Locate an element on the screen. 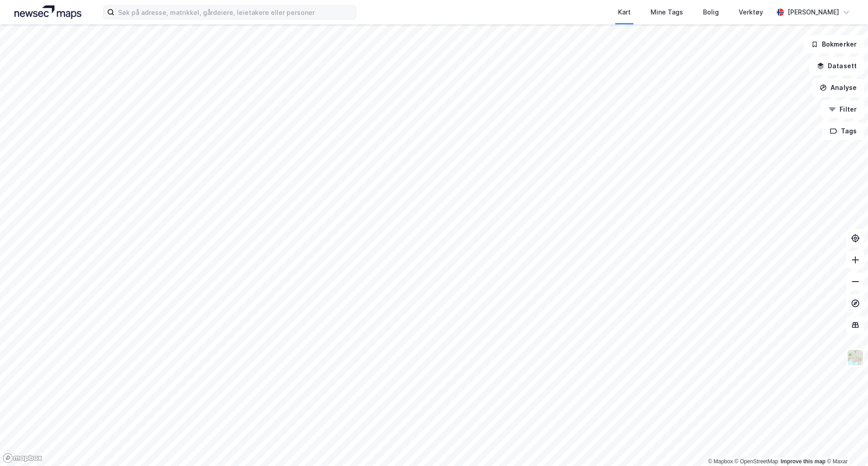 This screenshot has height=466, width=868. a: OpenStreetMap is located at coordinates (756, 461).